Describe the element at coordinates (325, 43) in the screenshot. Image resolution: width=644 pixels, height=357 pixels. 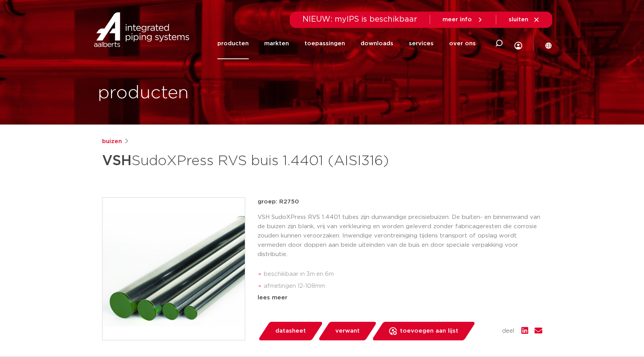
I see `a: toepassingen` at that location.